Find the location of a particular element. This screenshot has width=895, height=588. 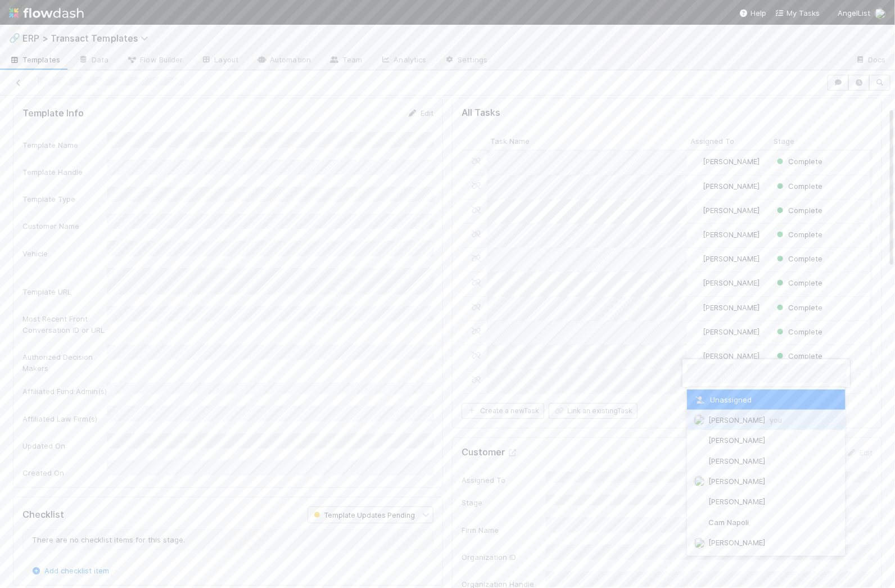

img: avatar_11833ecc-818b-4748-aee0-9d6cf8466369.png is located at coordinates (699, 481).